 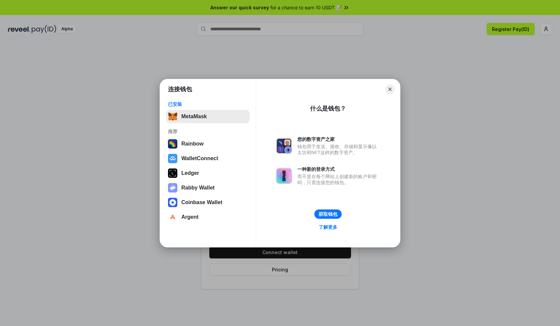 I want to click on div: 一种新的登录方式, so click(x=339, y=169).